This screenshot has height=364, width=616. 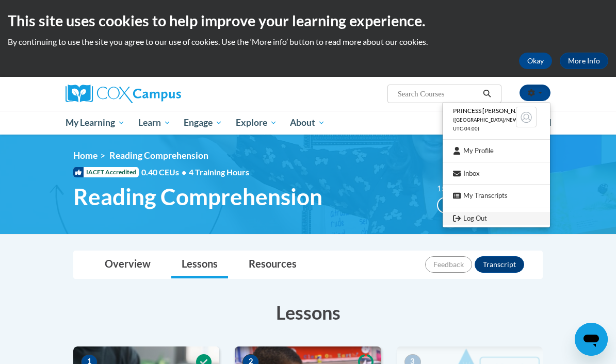 I want to click on a: My Transcripts, so click(x=496, y=195).